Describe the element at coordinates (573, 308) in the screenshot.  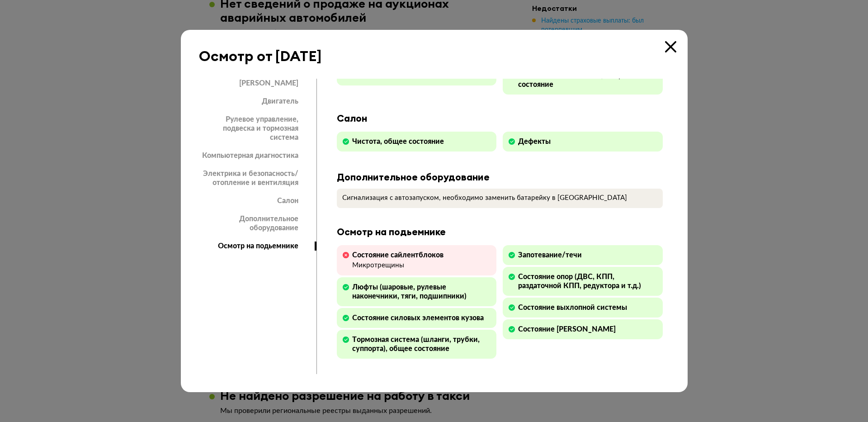
I see `div: Состояние выхлопной системы` at that location.